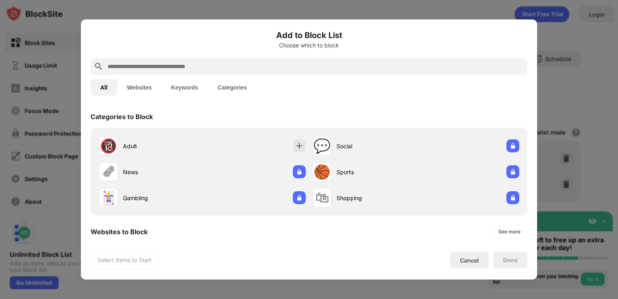  What do you see at coordinates (309, 45) in the screenshot?
I see `div: Choose which to block` at bounding box center [309, 45].